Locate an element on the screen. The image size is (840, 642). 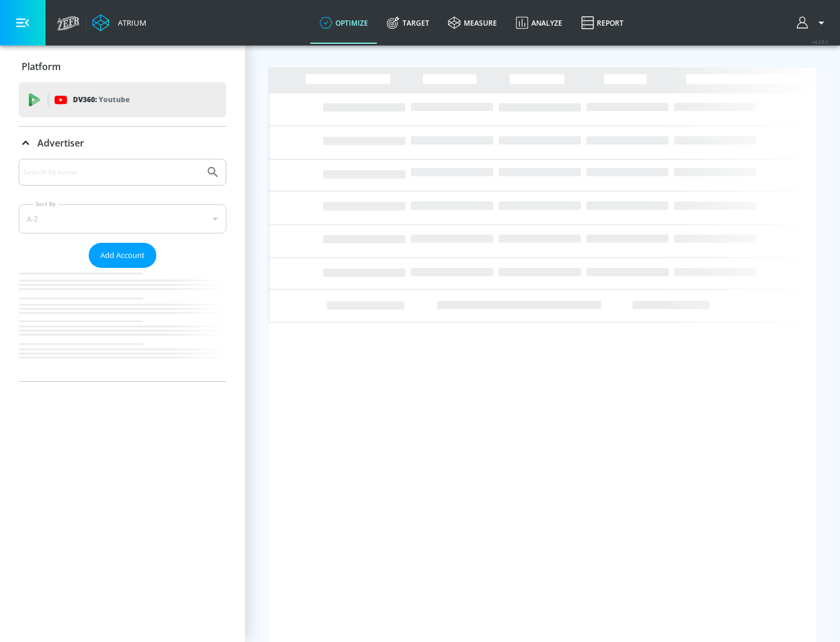
label: Sort By is located at coordinates (46, 204).